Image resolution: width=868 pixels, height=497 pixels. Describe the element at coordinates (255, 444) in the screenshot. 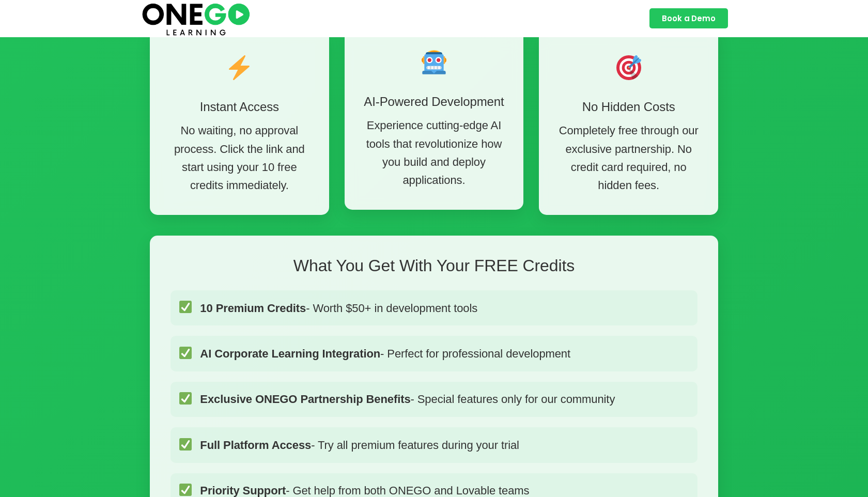

I see `strong: Full Platform Access` at that location.